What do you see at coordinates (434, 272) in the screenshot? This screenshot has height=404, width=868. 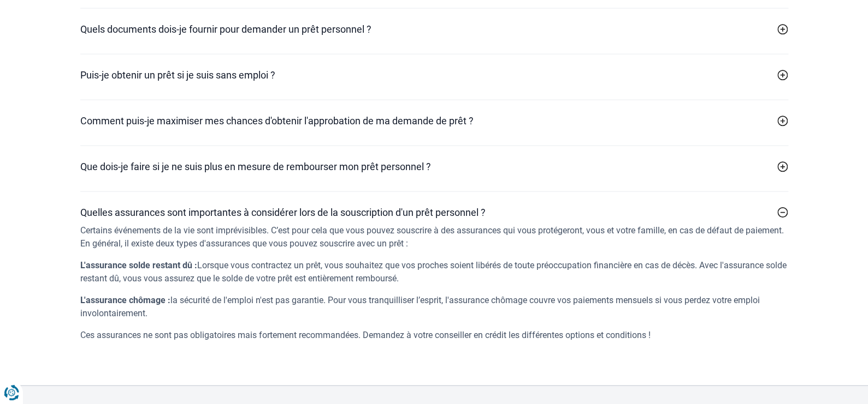 I see `p: Lorsque vous contractez un prêt, vous souhaitez que vos proches soient libérés de toute préoccupa...` at bounding box center [434, 272].